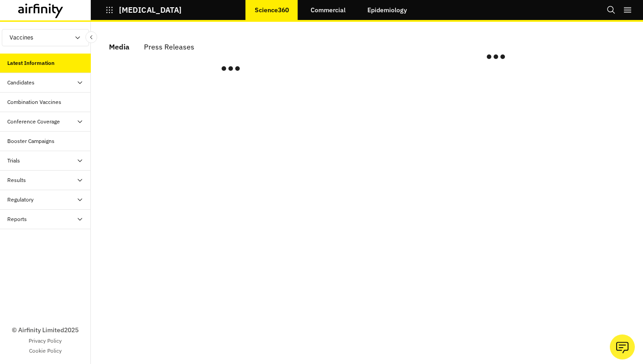 This screenshot has width=643, height=364. Describe the element at coordinates (45, 330) in the screenshot. I see `p: © Airfinity Limited 2025` at that location.